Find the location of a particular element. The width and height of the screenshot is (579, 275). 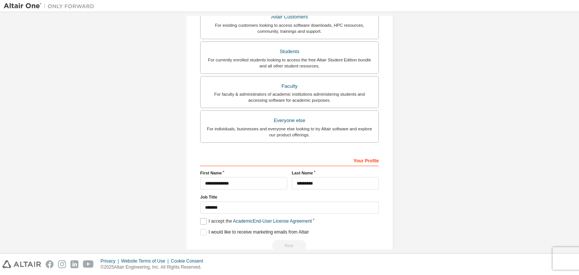

a: Academic End-User License Agreement is located at coordinates (272, 221).